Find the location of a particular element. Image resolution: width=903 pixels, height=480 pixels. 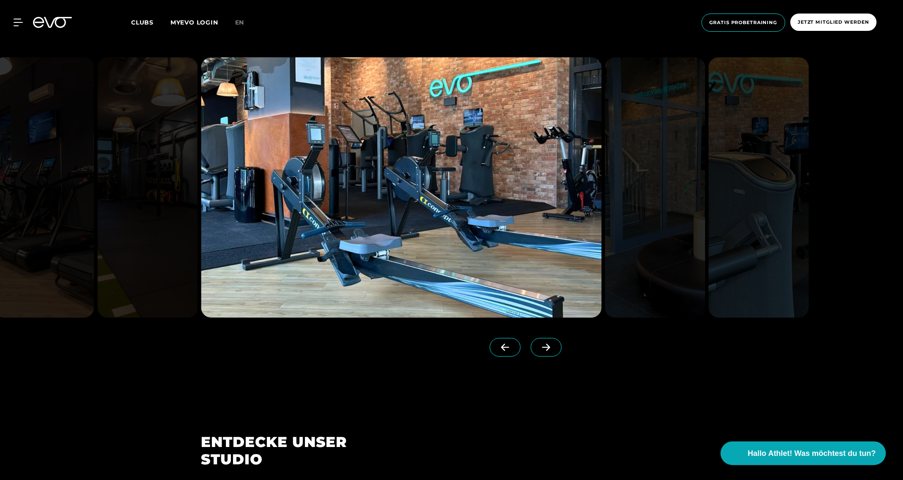

span: Gratis Probetraining is located at coordinates (744, 22).